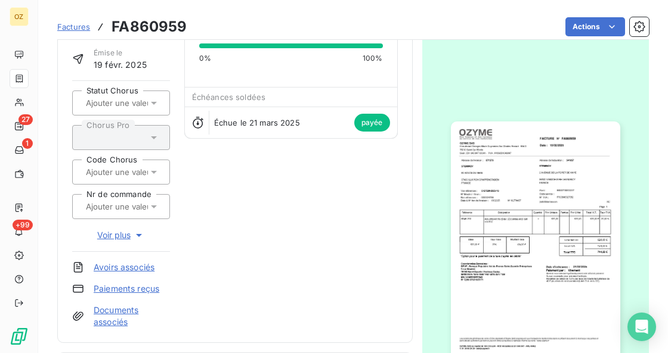 This screenshot has width=668, height=353. Describe the element at coordinates (205, 58) in the screenshot. I see `span: 0%` at that location.